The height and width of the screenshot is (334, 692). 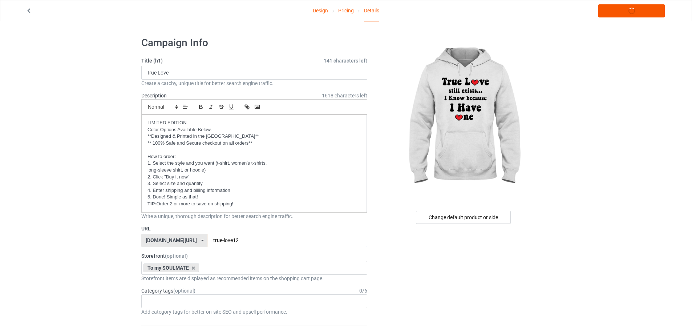 What do you see at coordinates (254, 170) in the screenshot?
I see `p: long-sleeve shirt, or hoodie)` at bounding box center [254, 170].